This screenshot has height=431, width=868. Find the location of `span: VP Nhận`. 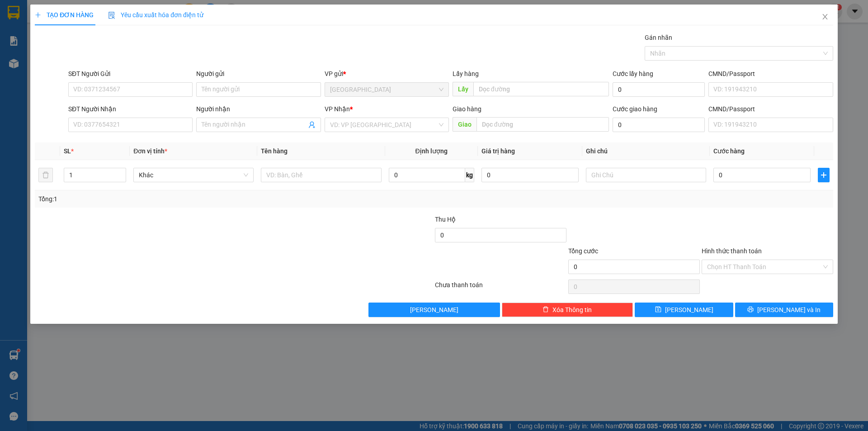

span: VP Nhận is located at coordinates (337, 109).